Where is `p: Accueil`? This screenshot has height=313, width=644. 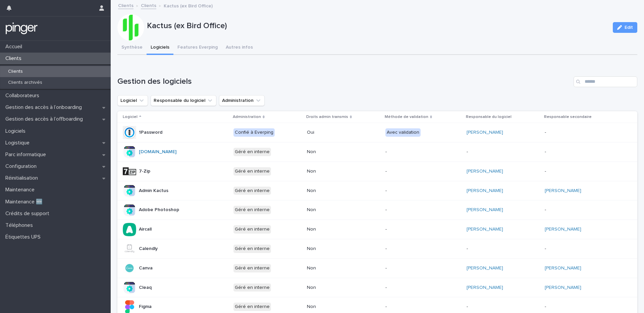 p: Accueil is located at coordinates (15, 47).